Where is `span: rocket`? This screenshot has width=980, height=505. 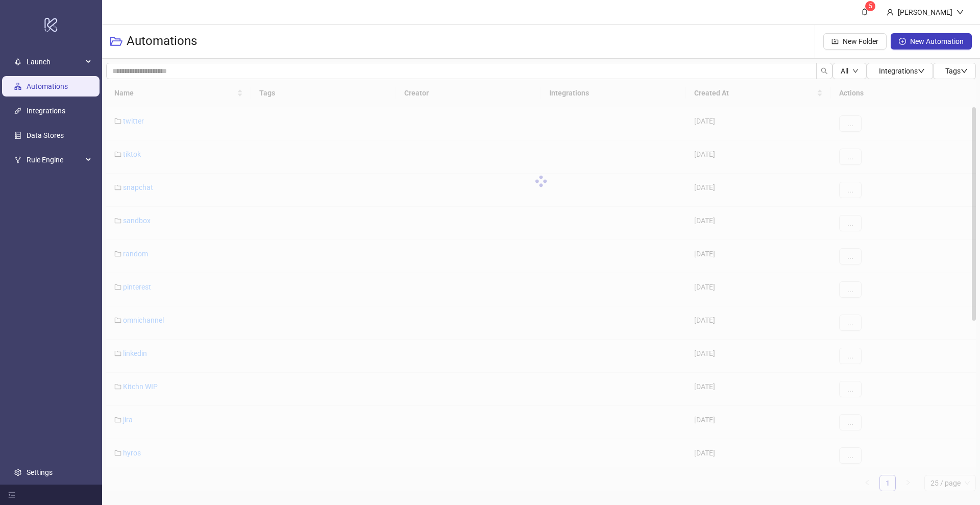
span: rocket is located at coordinates (18, 61).